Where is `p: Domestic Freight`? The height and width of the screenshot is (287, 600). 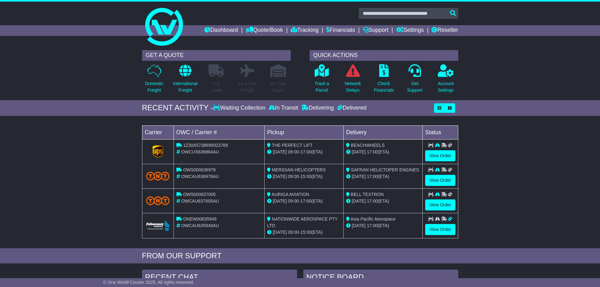 p: Domestic Freight is located at coordinates (154, 87).